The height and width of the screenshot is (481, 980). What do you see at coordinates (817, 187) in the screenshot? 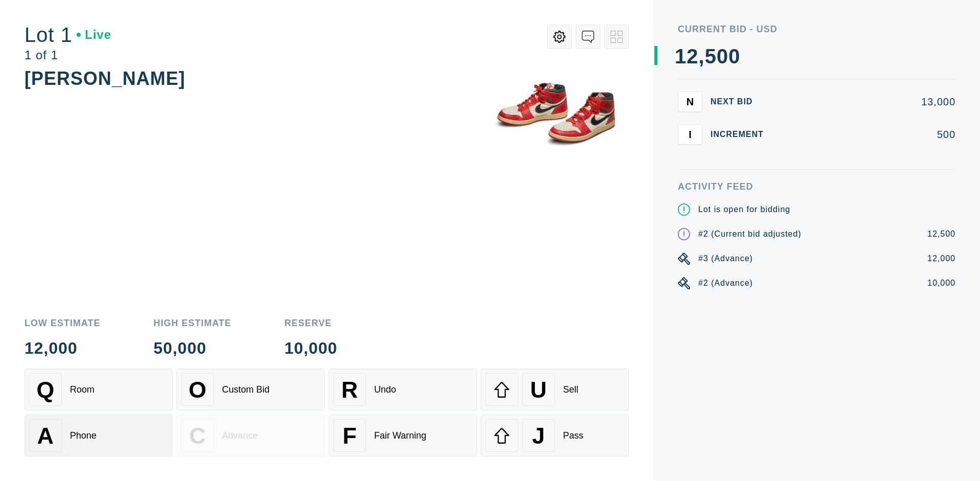
I see `div: Activity Feed` at bounding box center [817, 187].